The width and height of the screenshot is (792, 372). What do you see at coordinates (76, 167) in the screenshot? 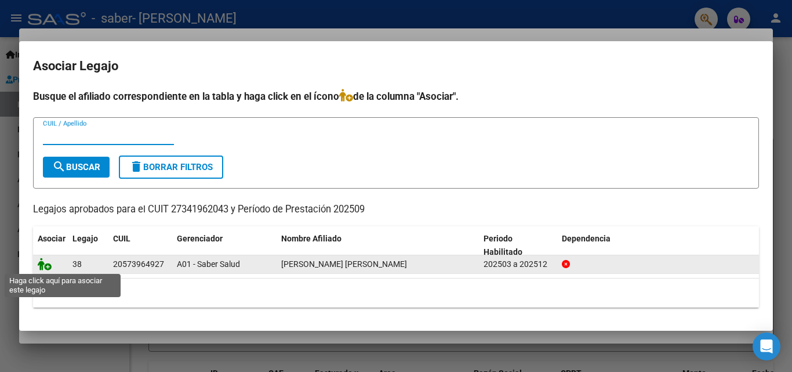
I see `span: Buscar` at bounding box center [76, 167].